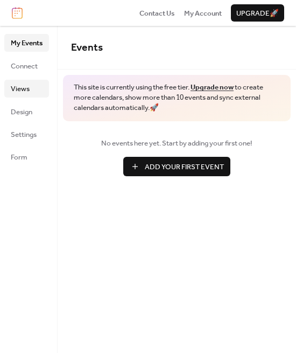 The image size is (296, 353). Describe the element at coordinates (20, 89) in the screenshot. I see `span: Views` at that location.